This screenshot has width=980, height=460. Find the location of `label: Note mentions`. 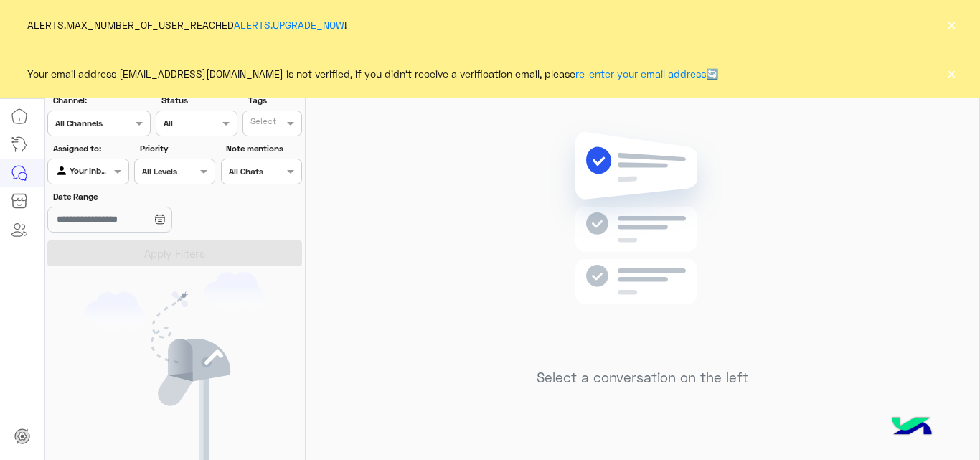

label: Note mentions is located at coordinates (262, 149).